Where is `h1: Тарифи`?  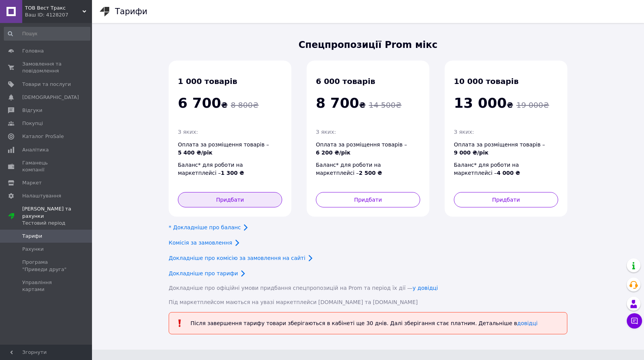
h1: Тарифи is located at coordinates (131, 11).